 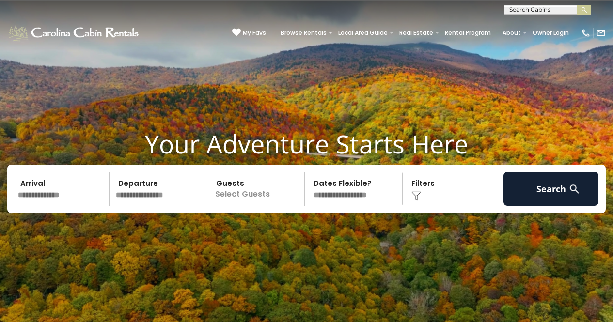 What do you see at coordinates (257, 189) in the screenshot?
I see `p: Select Guests` at bounding box center [257, 189].